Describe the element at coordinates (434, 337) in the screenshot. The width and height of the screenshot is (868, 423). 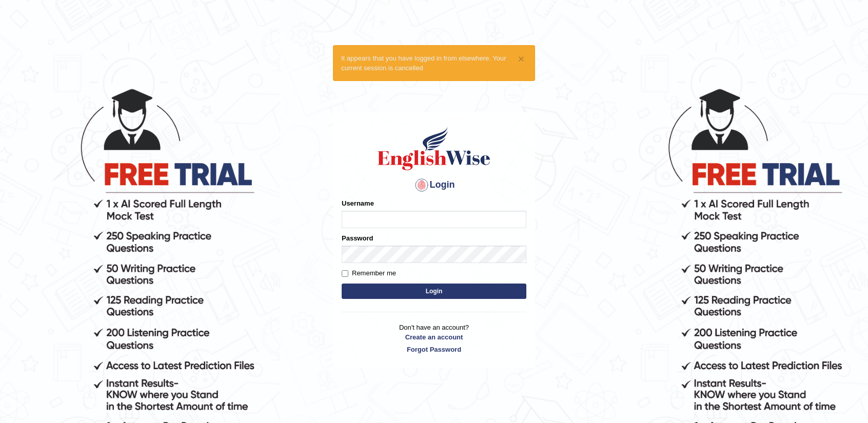
I see `a: Create an account` at that location.